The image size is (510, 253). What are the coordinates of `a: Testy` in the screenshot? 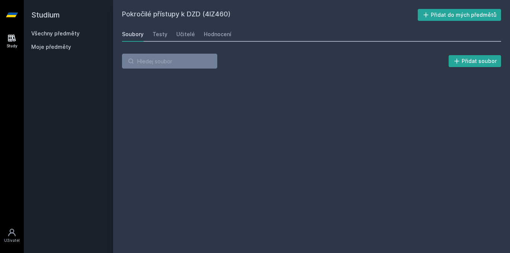 It's located at (160, 34).